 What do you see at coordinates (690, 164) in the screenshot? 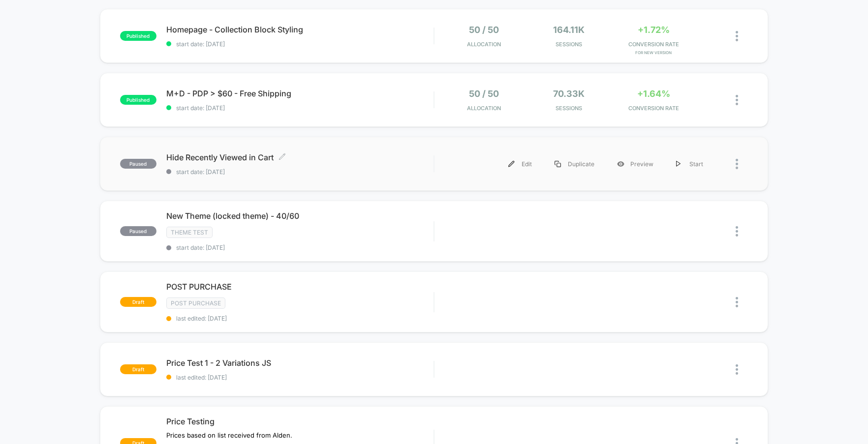
I see `div: Start` at bounding box center [690, 164].